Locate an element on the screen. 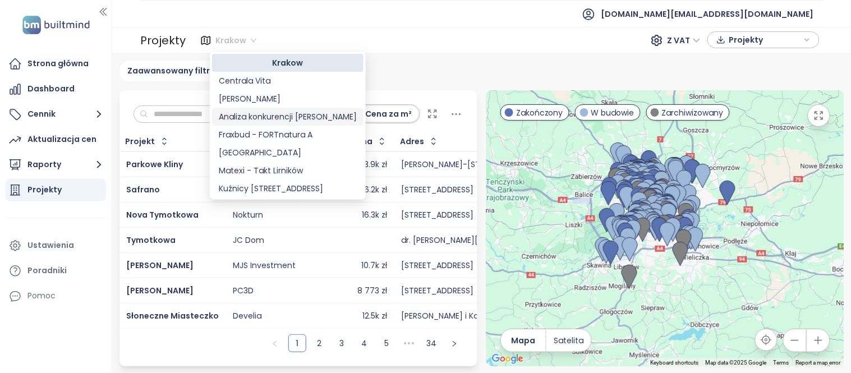 The height and width of the screenshot is (373, 851). a: 1 is located at coordinates (297, 343).